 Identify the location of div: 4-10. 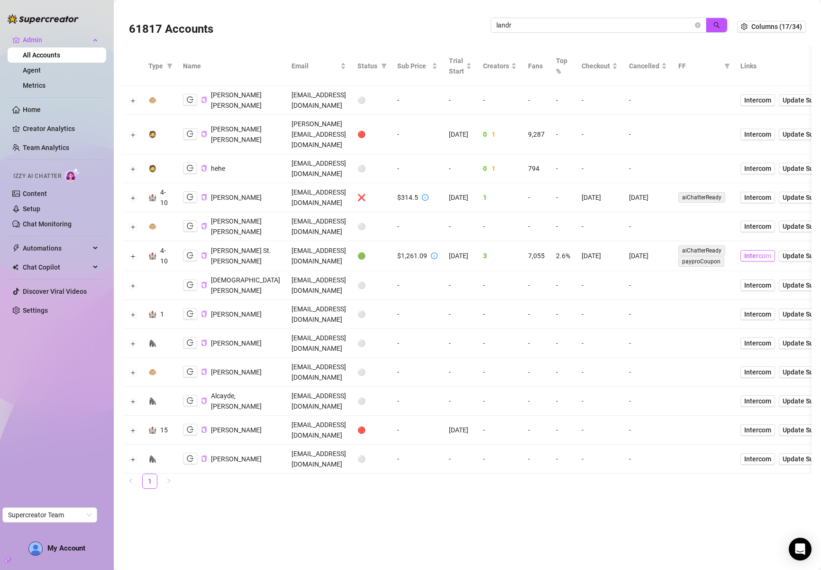
(166, 197).